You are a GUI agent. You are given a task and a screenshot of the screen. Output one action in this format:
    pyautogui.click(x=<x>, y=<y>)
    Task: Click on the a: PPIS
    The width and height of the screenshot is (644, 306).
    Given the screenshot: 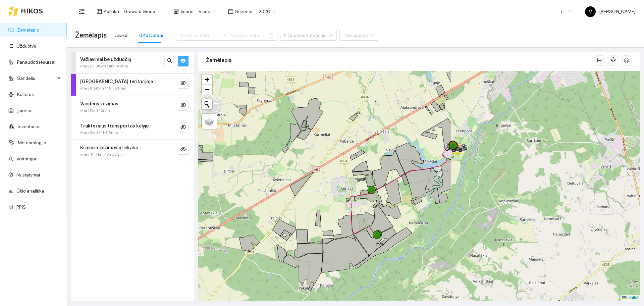 What is the action you would take?
    pyautogui.click(x=21, y=207)
    